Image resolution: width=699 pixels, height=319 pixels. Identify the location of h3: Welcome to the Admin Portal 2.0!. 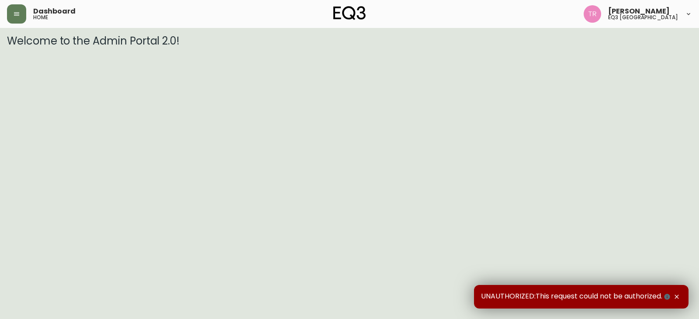
(350, 41).